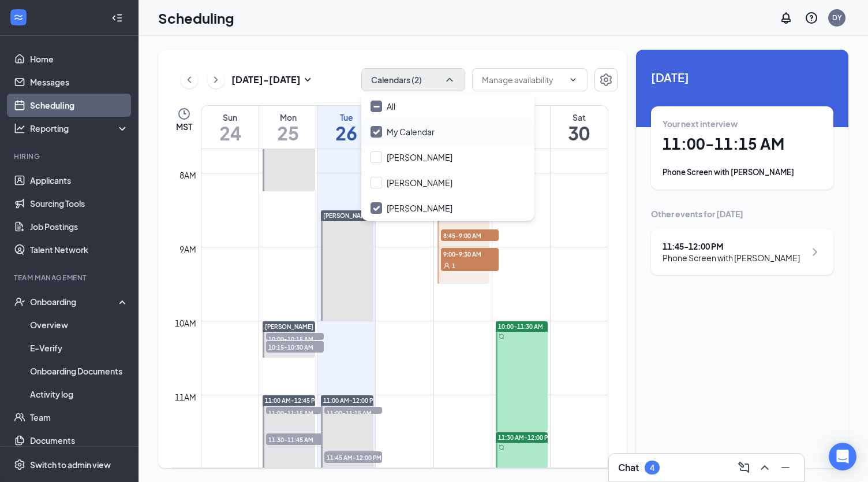 This screenshot has width=868, height=482. What do you see at coordinates (288, 117) in the screenshot?
I see `div: Mon` at bounding box center [288, 117].